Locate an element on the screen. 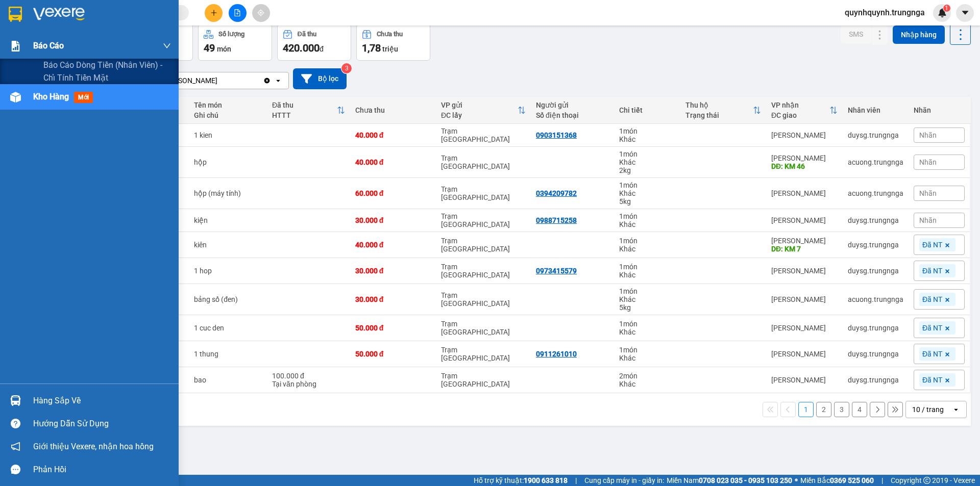 The width and height of the screenshot is (980, 486). span: caret-down is located at coordinates (965, 13).